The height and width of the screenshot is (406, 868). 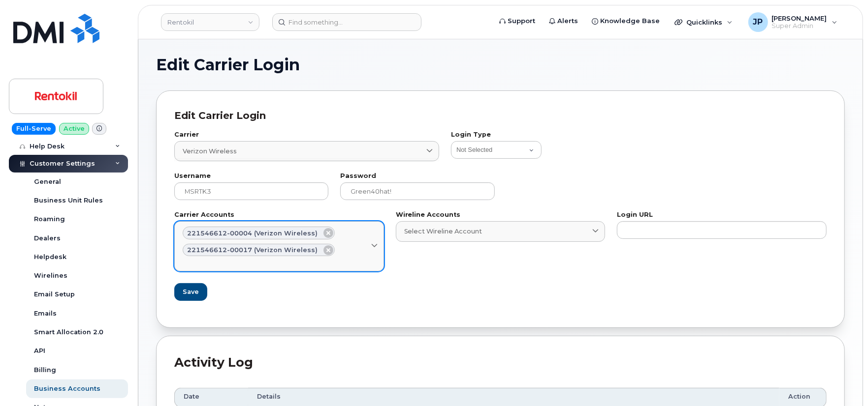 What do you see at coordinates (190, 291) in the screenshot?
I see `span: Save` at bounding box center [190, 291].